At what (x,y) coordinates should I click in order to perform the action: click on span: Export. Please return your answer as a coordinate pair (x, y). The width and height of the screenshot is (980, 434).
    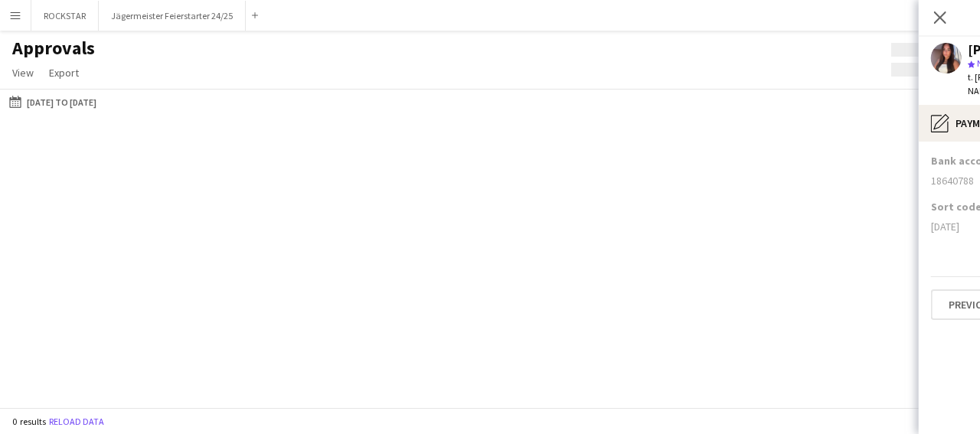
    Looking at the image, I should click on (64, 73).